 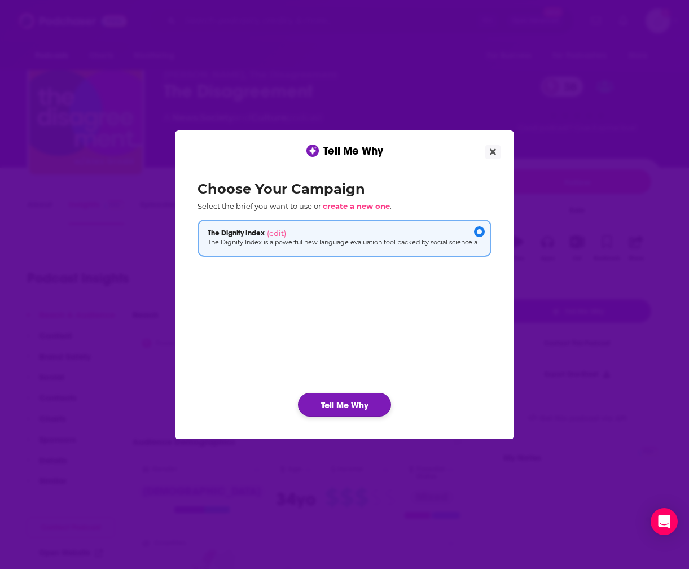 I want to click on img: tell me why sparkle, so click(x=313, y=151).